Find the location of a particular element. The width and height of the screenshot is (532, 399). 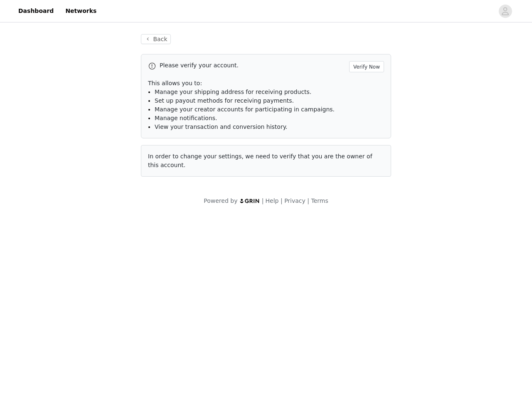

a: Networks is located at coordinates (81, 11).